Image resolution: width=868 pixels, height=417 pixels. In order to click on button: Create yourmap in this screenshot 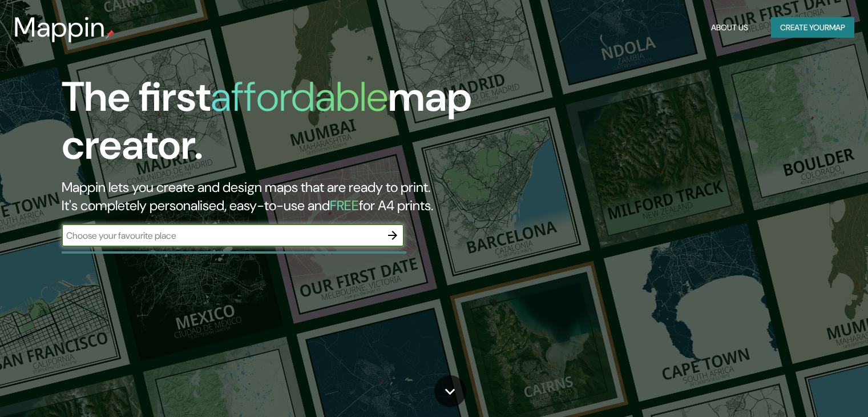, I will do `click(813, 27)`.